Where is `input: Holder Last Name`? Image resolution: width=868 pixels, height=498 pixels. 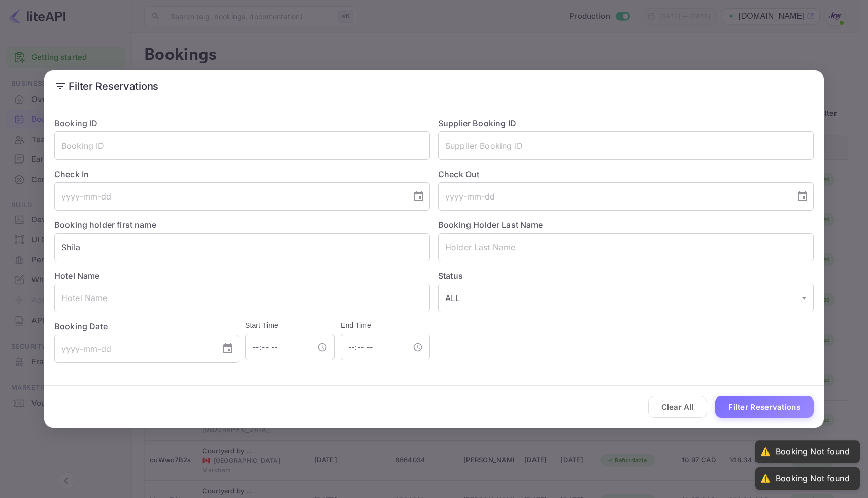 input: Holder Last Name is located at coordinates (626, 247).